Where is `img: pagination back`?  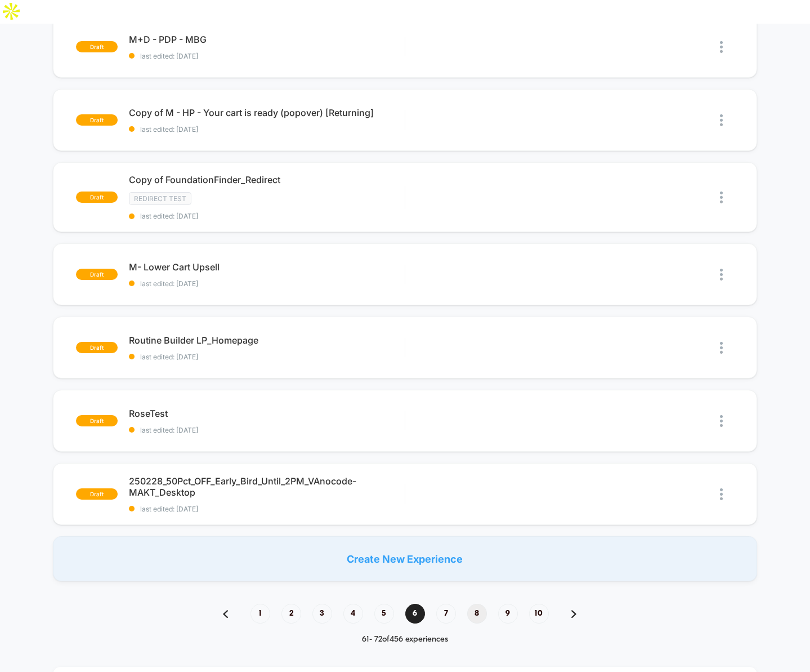
img: pagination back is located at coordinates (225, 614).